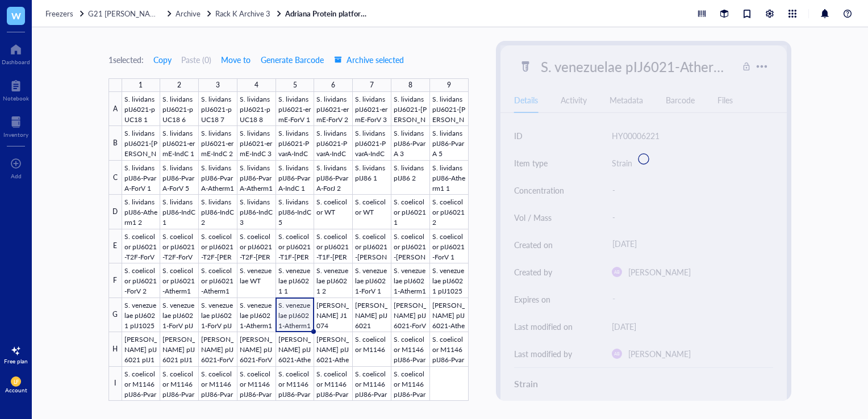  What do you see at coordinates (369, 60) in the screenshot?
I see `button: Archive selected` at bounding box center [369, 60].